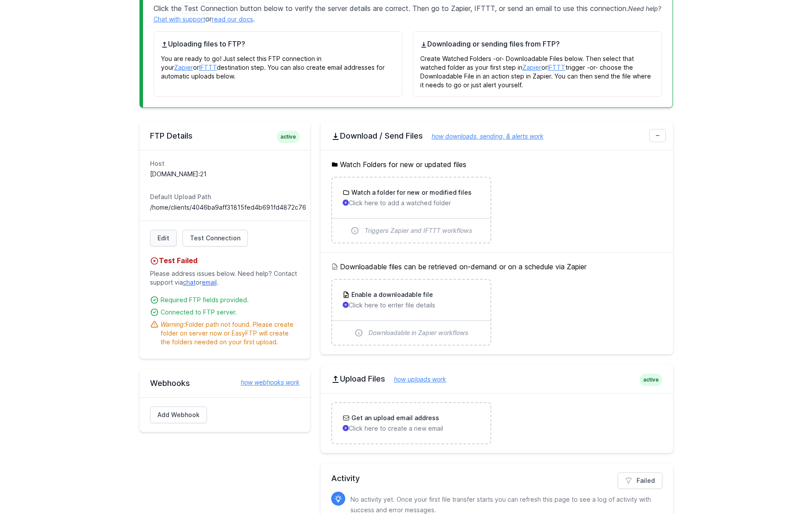 Image resolution: width=812 pixels, height=514 pixels. I want to click on h3: Get an upload email address, so click(395, 418).